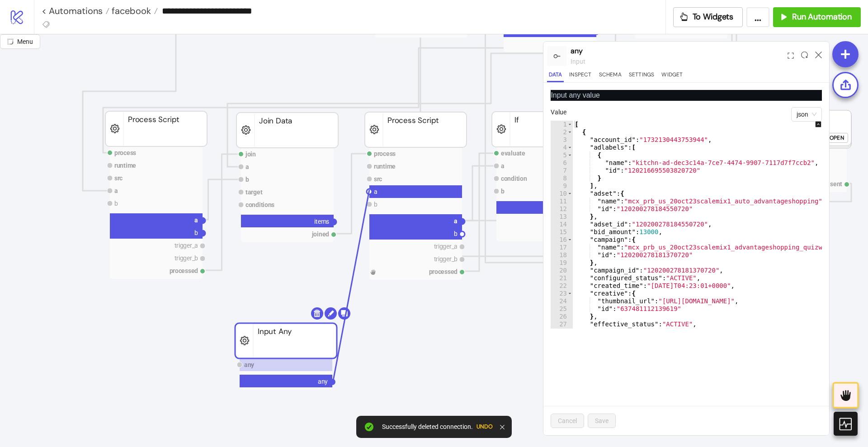  What do you see at coordinates (569, 294) in the screenshot?
I see `span: Toggle code folding, rows 23 through 26` at bounding box center [569, 294].